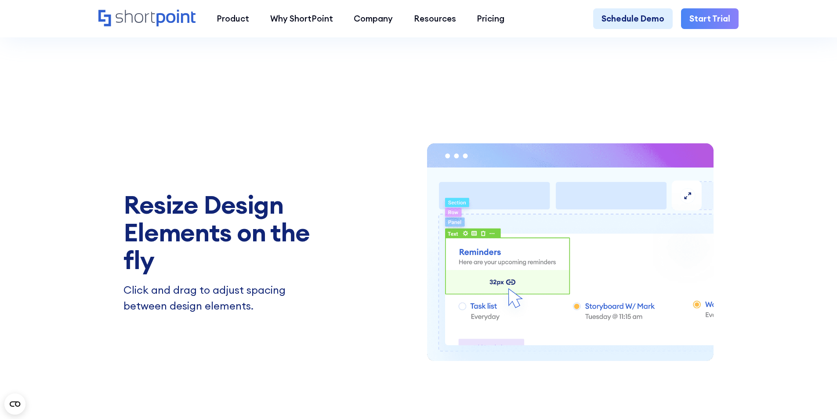 The height and width of the screenshot is (419, 837). What do you see at coordinates (301, 19) in the screenshot?
I see `a: Why ShortPoint` at bounding box center [301, 19].